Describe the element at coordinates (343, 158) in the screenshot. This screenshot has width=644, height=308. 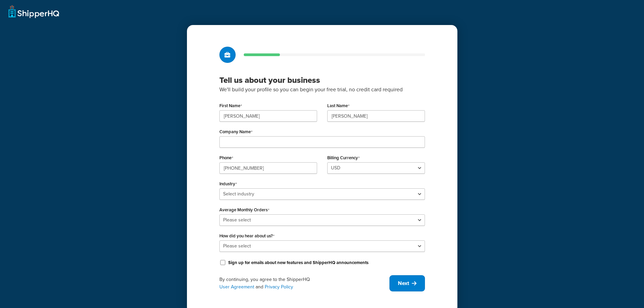
I see `label: Billing Currency` at that location.